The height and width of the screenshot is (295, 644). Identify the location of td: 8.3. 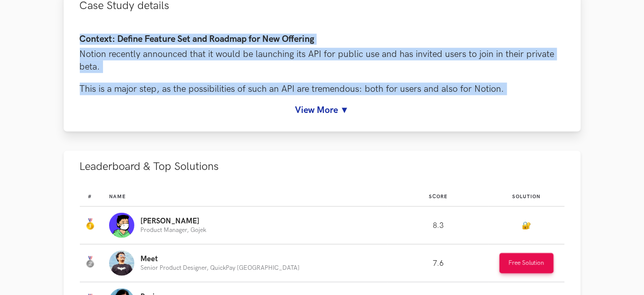
(439, 226).